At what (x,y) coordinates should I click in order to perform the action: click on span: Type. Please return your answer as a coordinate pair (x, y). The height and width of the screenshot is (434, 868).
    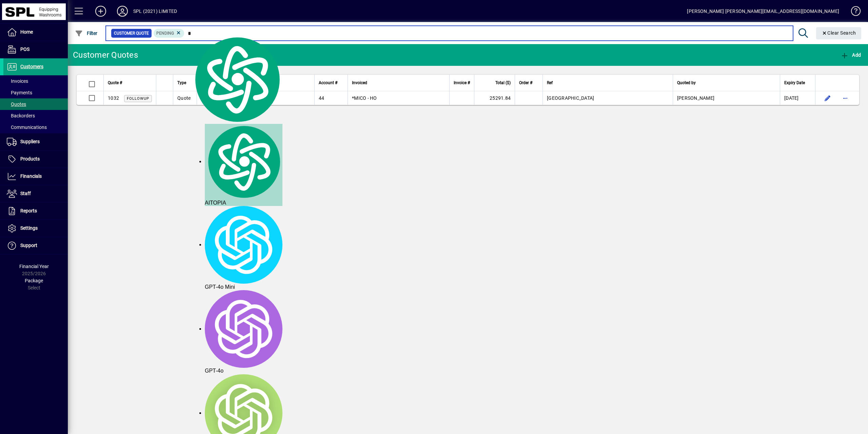
    Looking at the image, I should click on (182, 83).